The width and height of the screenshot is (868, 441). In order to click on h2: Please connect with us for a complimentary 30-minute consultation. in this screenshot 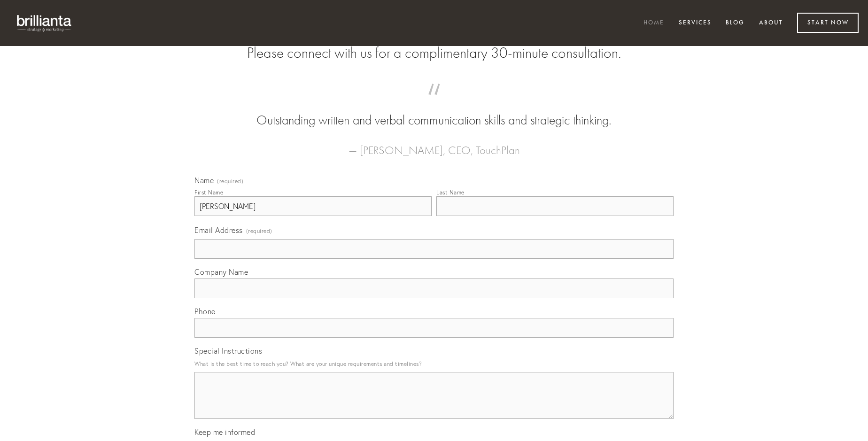, I will do `click(434, 53)`.